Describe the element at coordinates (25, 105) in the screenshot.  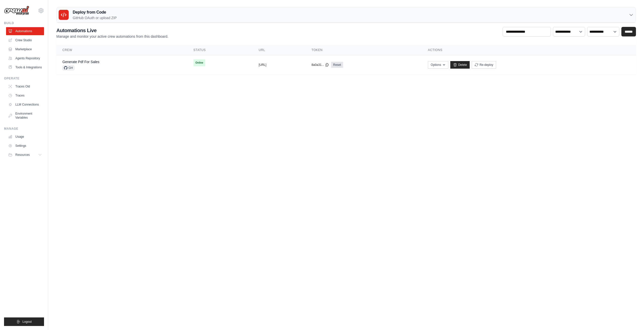
I see `a: LLM Connections` at that location.